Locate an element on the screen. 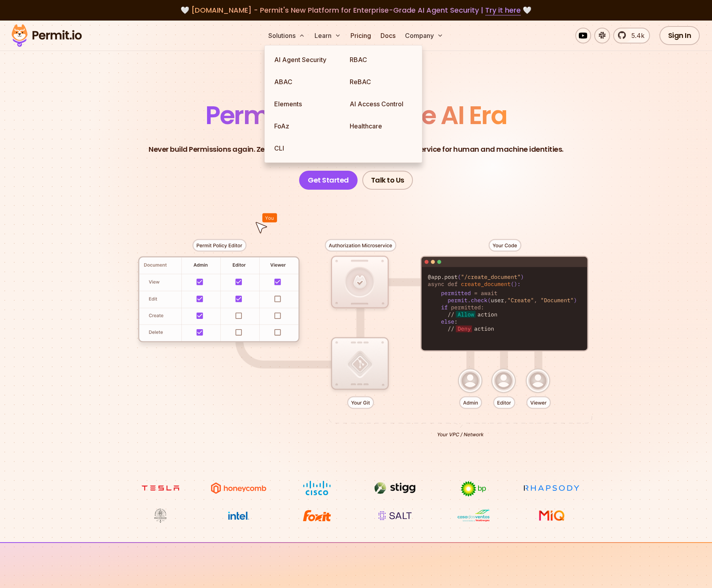 This screenshot has width=712, height=588. a: Healthcare is located at coordinates (381, 126).